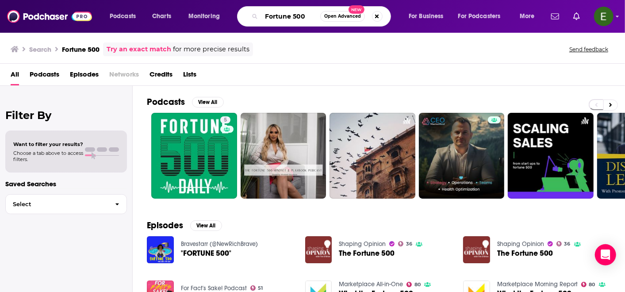 This screenshot has width=625, height=292. What do you see at coordinates (40, 49) in the screenshot?
I see `h3: Search` at bounding box center [40, 49].